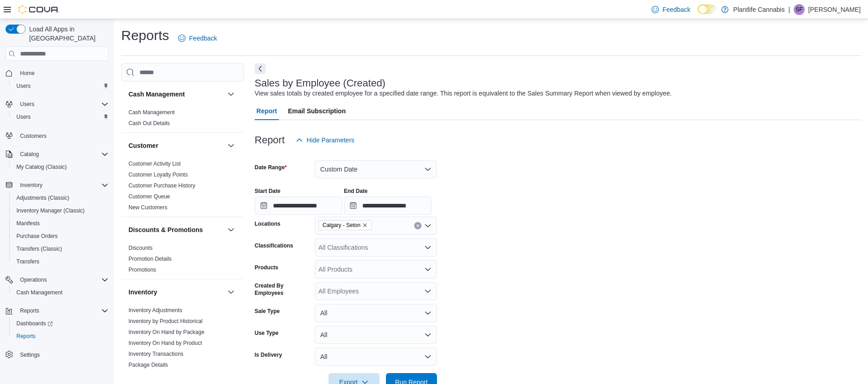  I want to click on div: View sales totals by created employee for a specified date range. This report is equivalent to th..., so click(462, 93).